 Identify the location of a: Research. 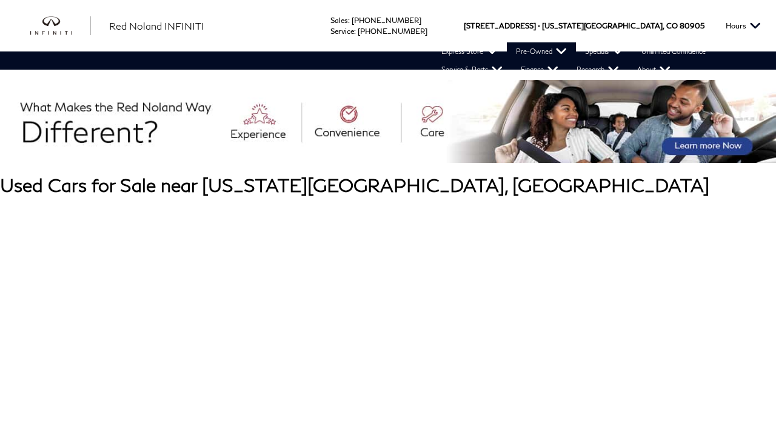
(598, 70).